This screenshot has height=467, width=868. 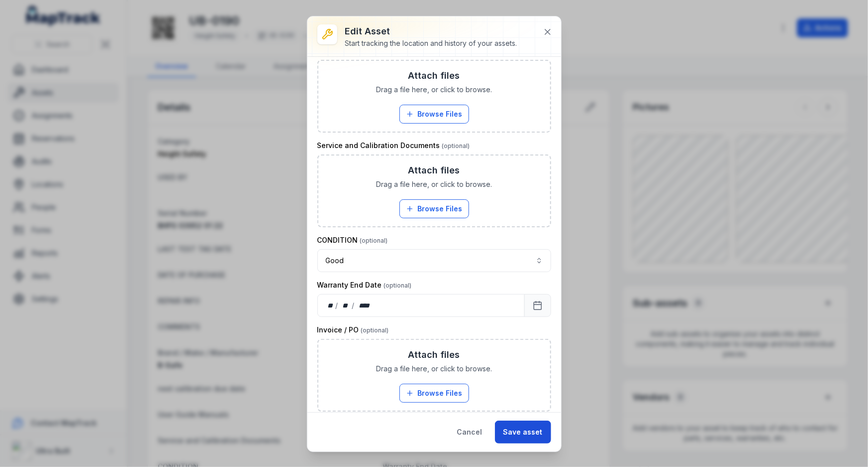 I want to click on label: Warranty End Date, so click(x=365, y=285).